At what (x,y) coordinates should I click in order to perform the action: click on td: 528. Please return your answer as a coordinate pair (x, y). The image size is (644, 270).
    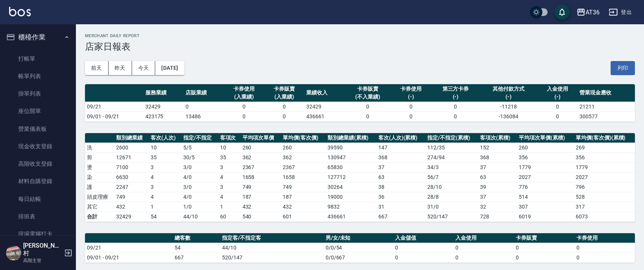
    Looking at the image, I should click on (604, 197).